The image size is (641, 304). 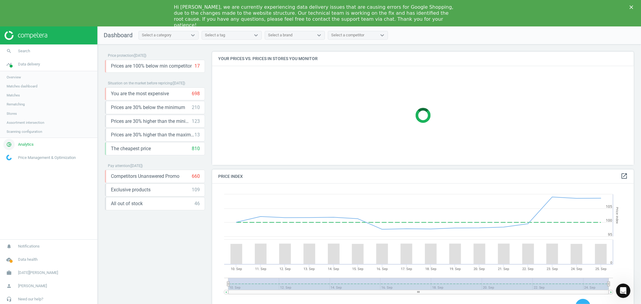 What do you see at coordinates (9, 51) in the screenshot?
I see `i: search` at bounding box center [9, 51].